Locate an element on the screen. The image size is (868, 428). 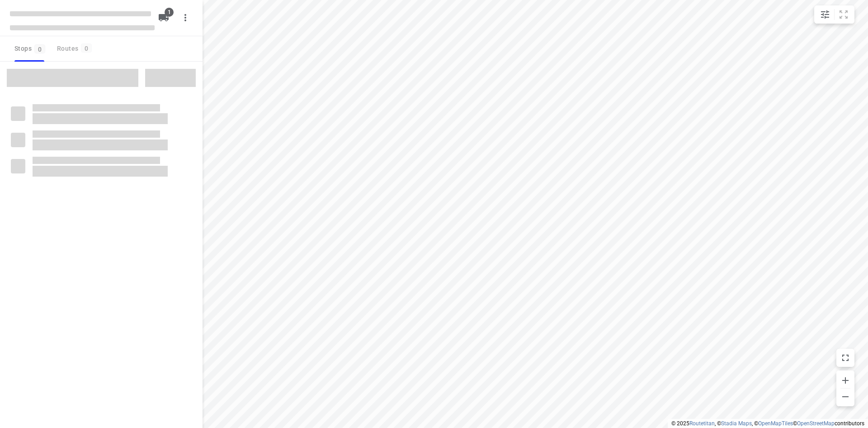
div: small contained button group is located at coordinates (834, 14).